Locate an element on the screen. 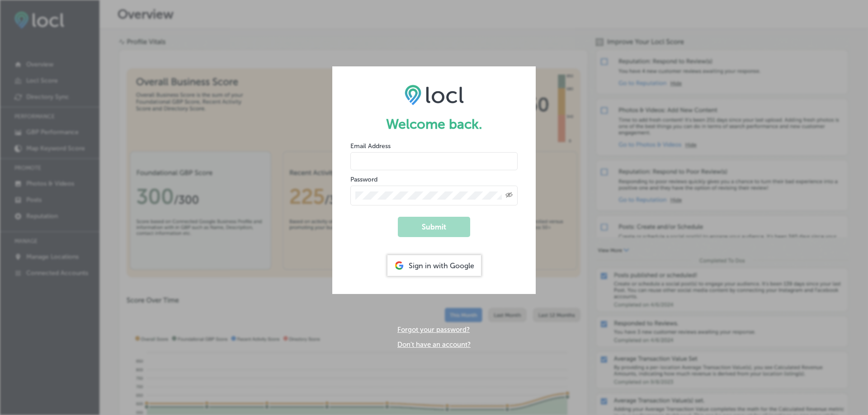 The height and width of the screenshot is (415, 868). label: Email Address is located at coordinates (370, 146).